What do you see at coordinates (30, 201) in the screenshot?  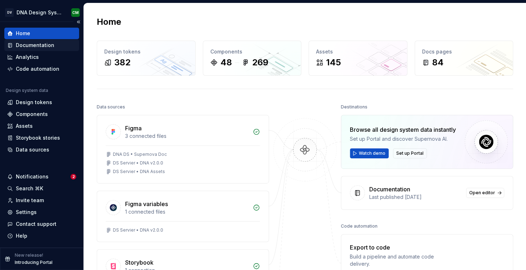 I see `div: Invite team` at bounding box center [30, 201].